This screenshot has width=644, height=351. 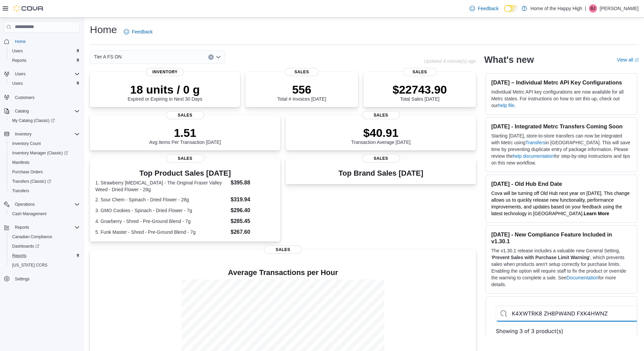 I want to click on span: Dashboards, so click(x=26, y=246).